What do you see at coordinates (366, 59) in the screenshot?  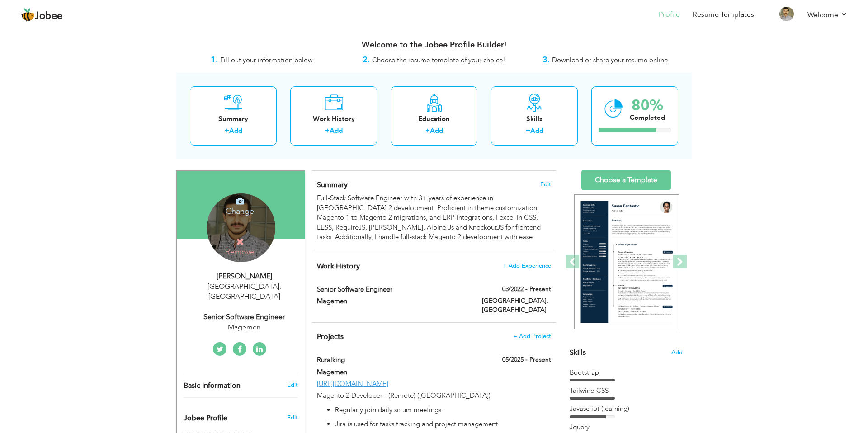 I see `strong: 2.` at bounding box center [366, 59].